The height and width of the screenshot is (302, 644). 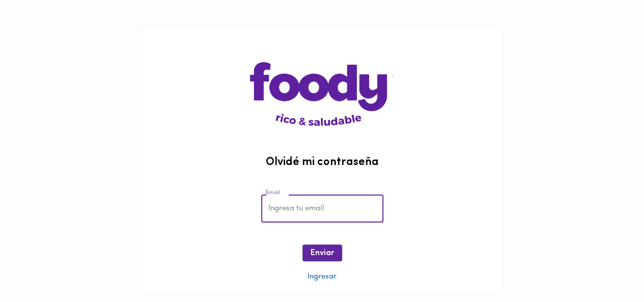 I want to click on input: Ingresa tu email, so click(x=322, y=208).